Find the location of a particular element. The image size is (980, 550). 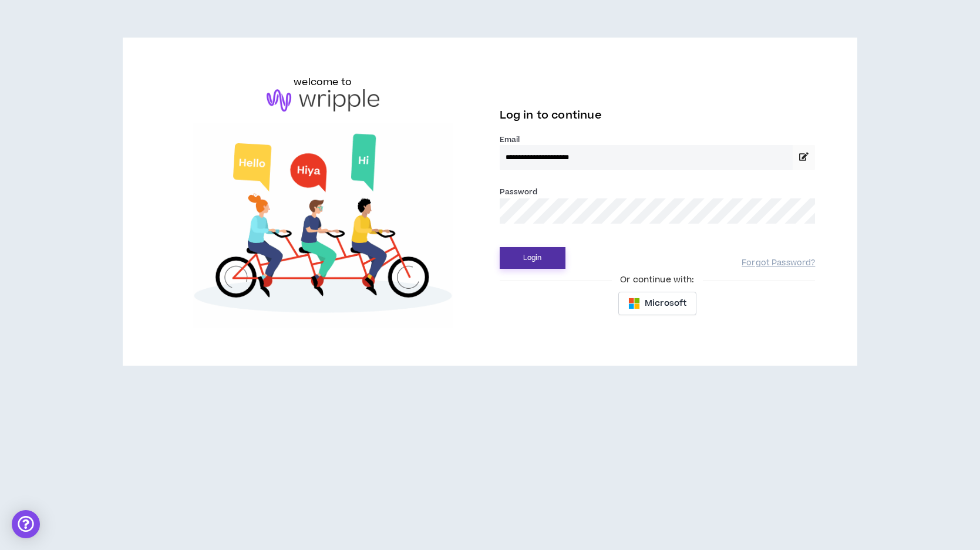

button: Microsoft is located at coordinates (657, 303).